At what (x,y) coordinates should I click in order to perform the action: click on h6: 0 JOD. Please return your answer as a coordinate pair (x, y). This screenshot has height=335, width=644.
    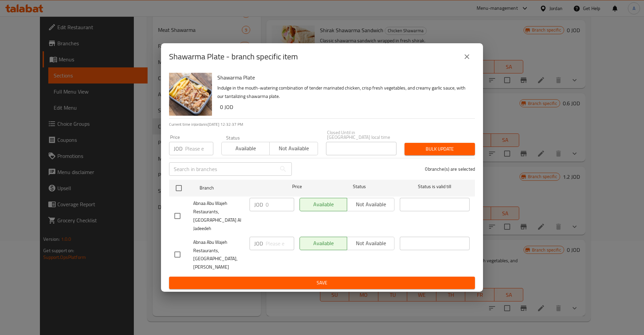
    Looking at the image, I should click on (345, 107).